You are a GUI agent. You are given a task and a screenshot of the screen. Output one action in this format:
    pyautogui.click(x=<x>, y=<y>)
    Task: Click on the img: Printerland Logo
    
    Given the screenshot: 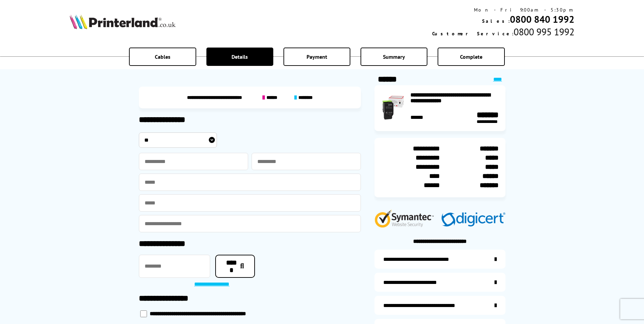 What is the action you would take?
    pyautogui.click(x=122, y=22)
    